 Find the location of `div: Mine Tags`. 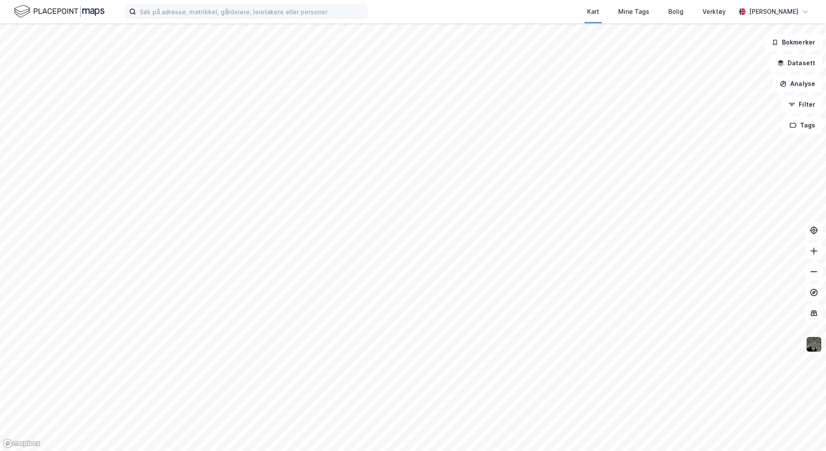

div: Mine Tags is located at coordinates (634, 12).